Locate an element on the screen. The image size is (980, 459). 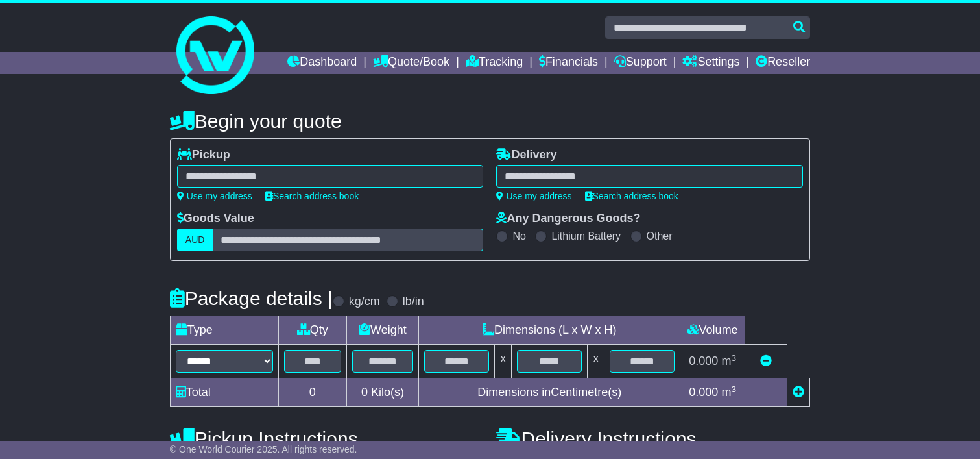
td: Qty is located at coordinates (312, 331).